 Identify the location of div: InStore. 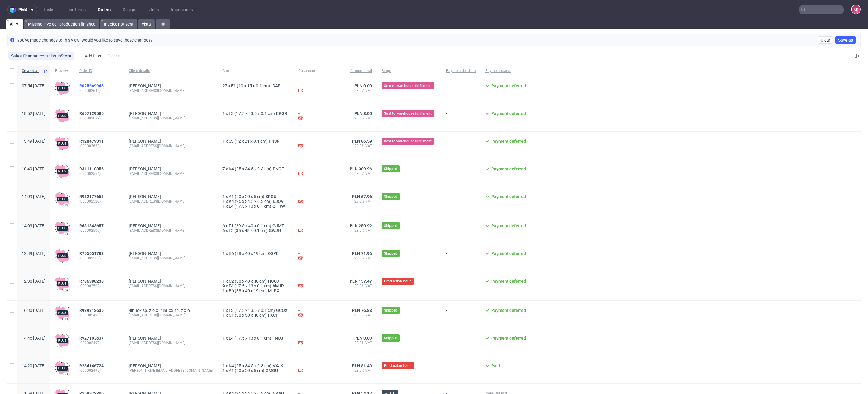
(64, 56).